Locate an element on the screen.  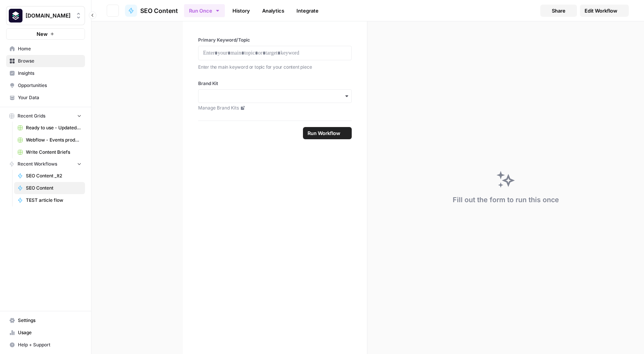
p: Enter the main keyword or topic for your content piece is located at coordinates (275, 67).